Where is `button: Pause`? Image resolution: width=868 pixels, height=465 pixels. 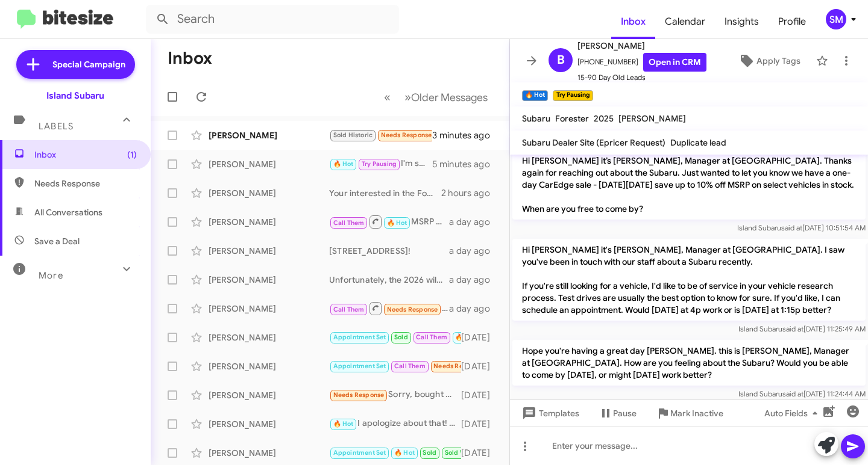 button: Pause is located at coordinates (617, 414).